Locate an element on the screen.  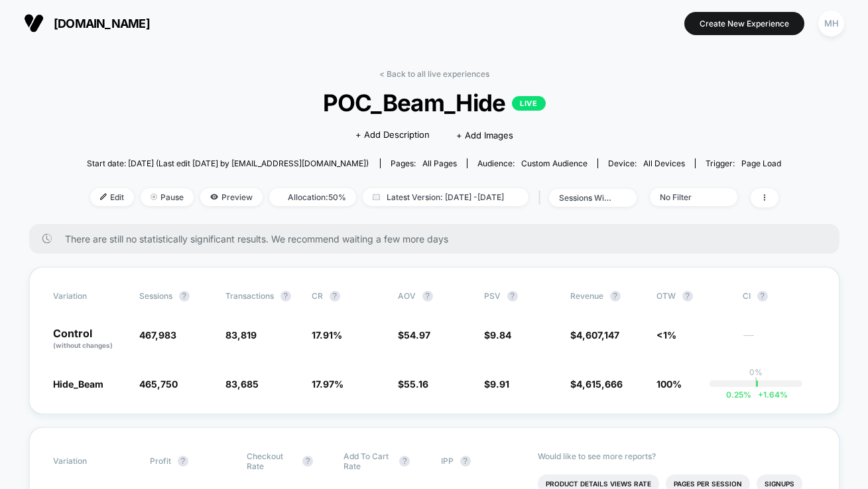
span: CI is located at coordinates (779, 297).